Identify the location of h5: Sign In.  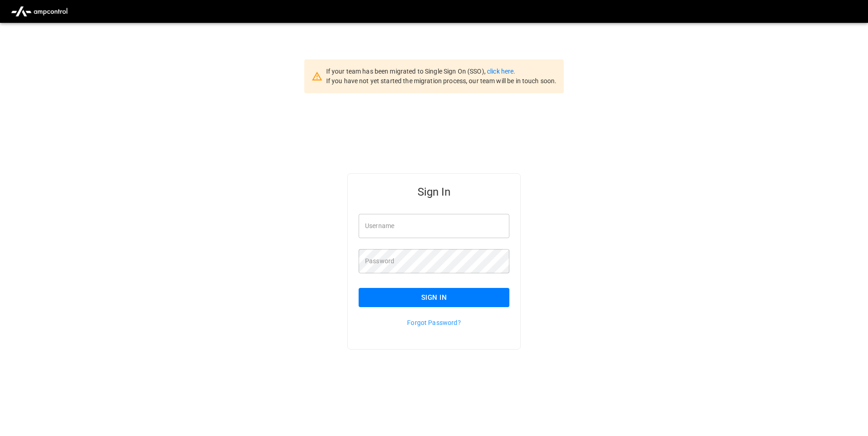
(434, 192).